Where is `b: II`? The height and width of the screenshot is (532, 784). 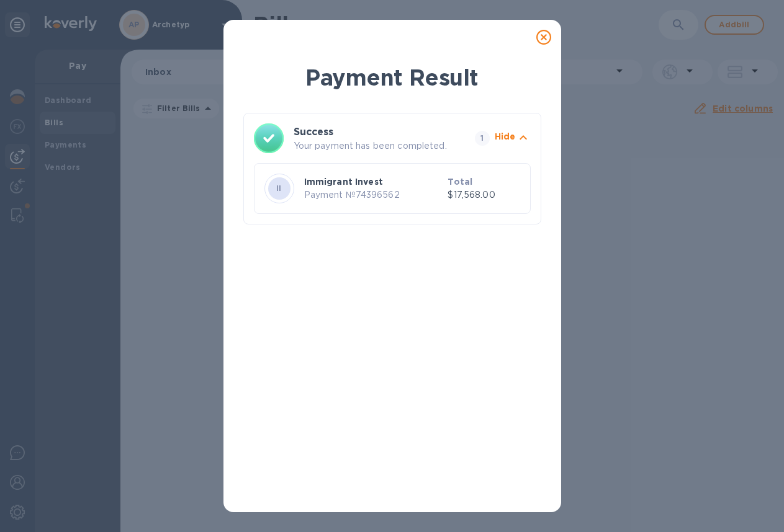
b: II is located at coordinates (278, 188).